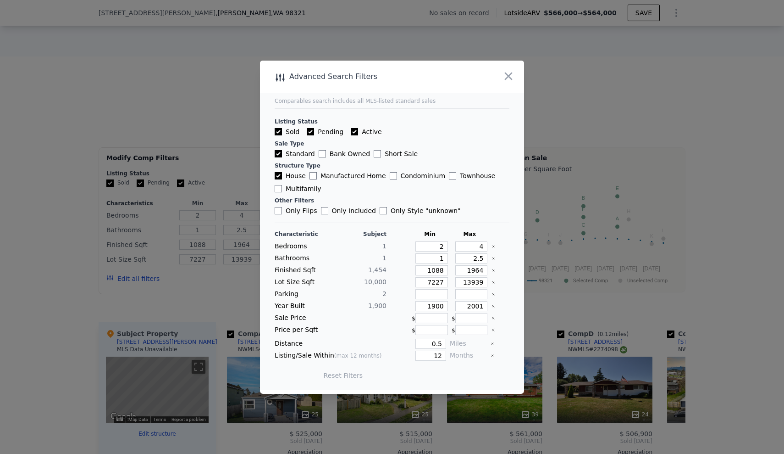 The image size is (784, 454). I want to click on div: Max, so click(470, 234).